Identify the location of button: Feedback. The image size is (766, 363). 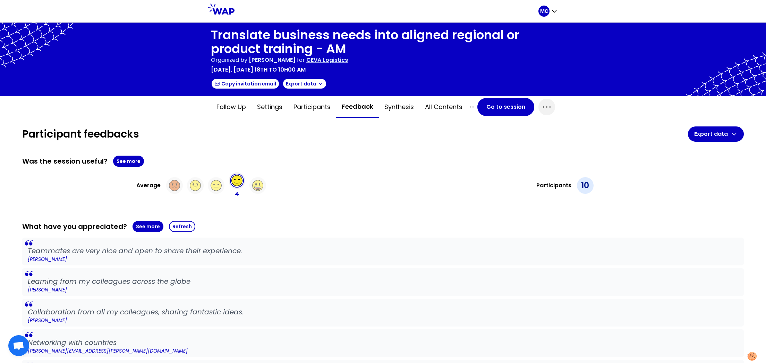
(357, 107).